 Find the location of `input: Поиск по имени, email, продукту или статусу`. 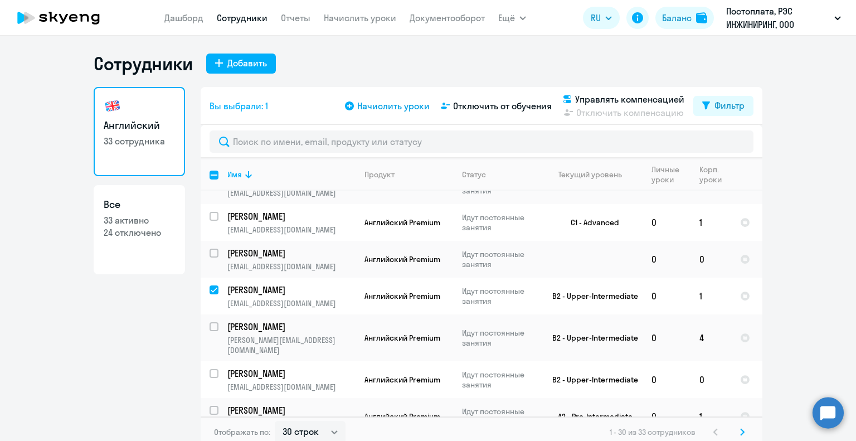

input: Поиск по имени, email, продукту или статусу is located at coordinates (482, 142).